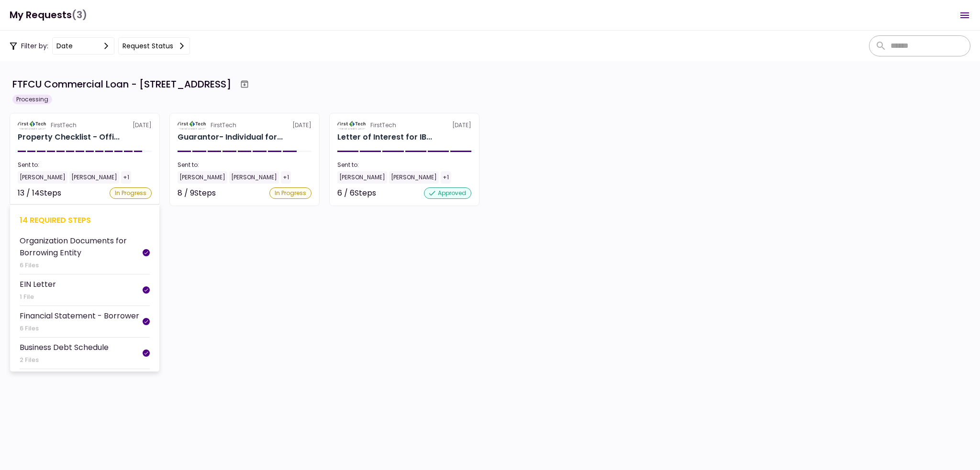 Image resolution: width=980 pixels, height=470 pixels. What do you see at coordinates (64, 360) in the screenshot?
I see `div: 2 Files` at bounding box center [64, 360].